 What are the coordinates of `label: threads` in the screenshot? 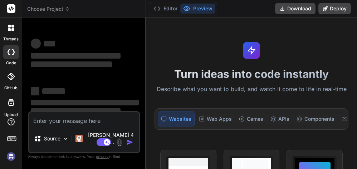 It's located at (11, 39).